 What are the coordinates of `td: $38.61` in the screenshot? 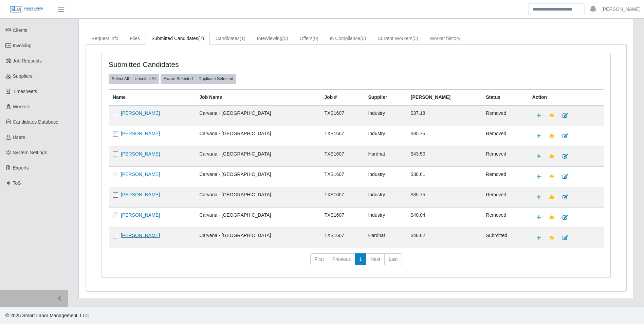 It's located at (445, 177).